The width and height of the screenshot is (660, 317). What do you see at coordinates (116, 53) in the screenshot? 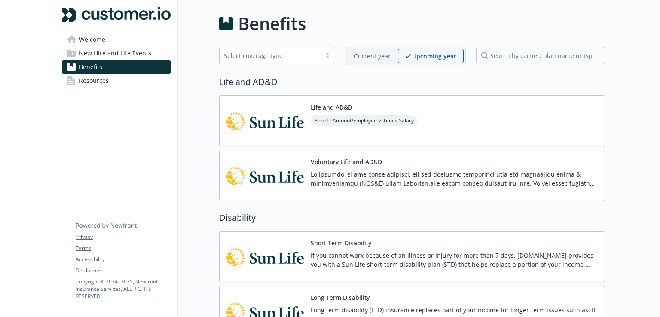
I see `a: New Hire and Life Events` at bounding box center [116, 53].